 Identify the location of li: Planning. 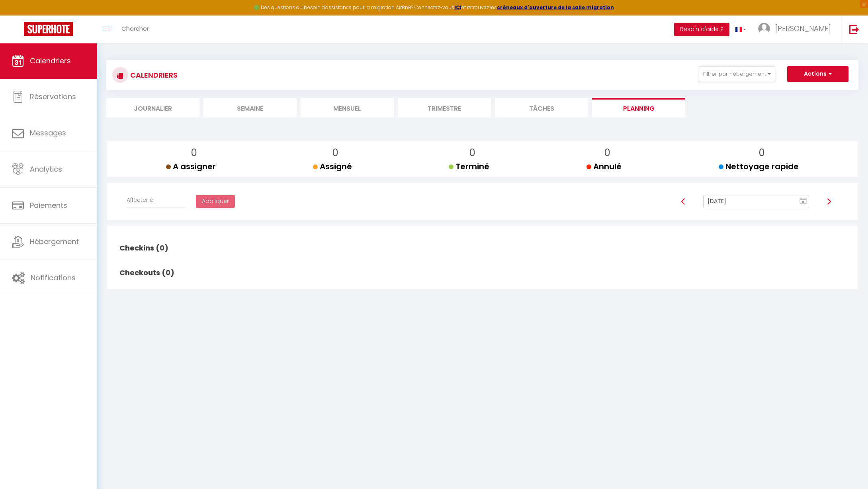
(639, 107).